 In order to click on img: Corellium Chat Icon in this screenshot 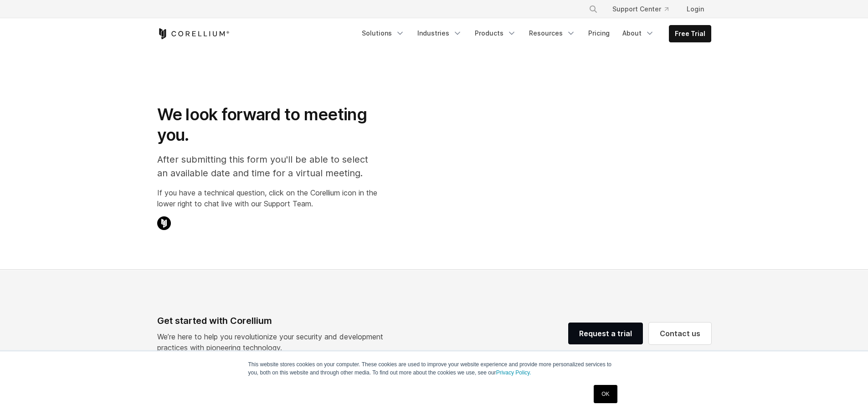, I will do `click(164, 223)`.